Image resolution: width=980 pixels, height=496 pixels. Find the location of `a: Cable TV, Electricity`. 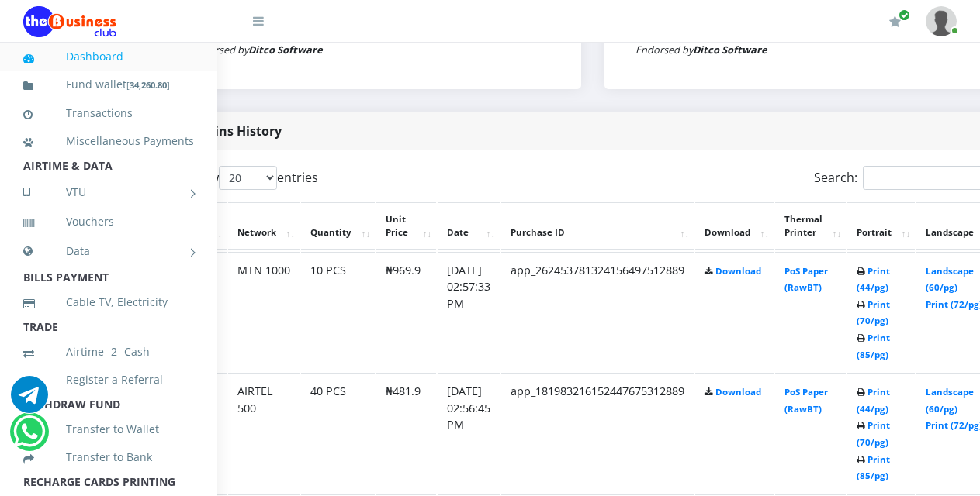

a: Cable TV, Electricity is located at coordinates (108, 302).